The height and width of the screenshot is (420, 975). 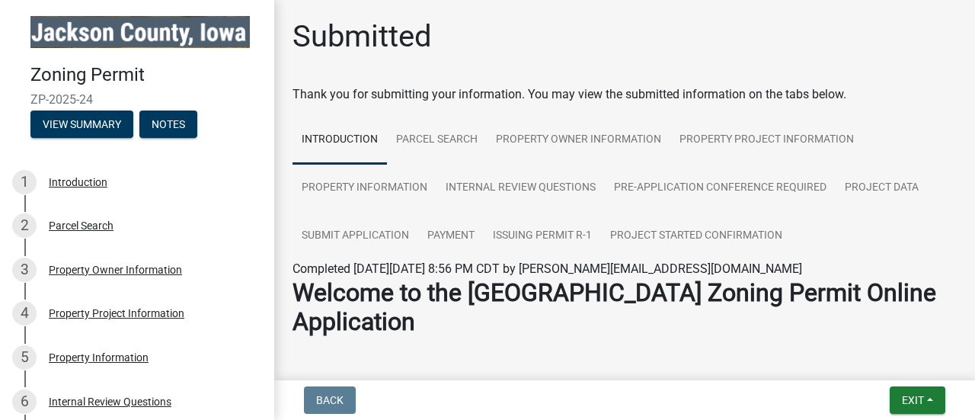 What do you see at coordinates (24, 270) in the screenshot?
I see `div: 3` at bounding box center [24, 270].